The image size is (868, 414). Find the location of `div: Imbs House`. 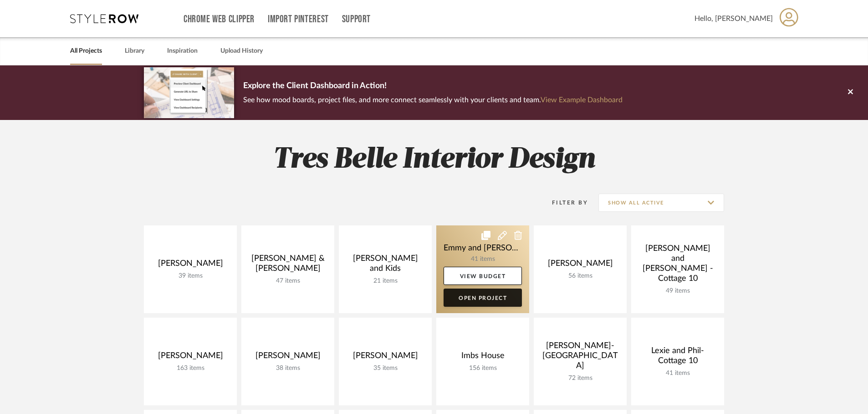

div: Imbs House is located at coordinates (483, 358).